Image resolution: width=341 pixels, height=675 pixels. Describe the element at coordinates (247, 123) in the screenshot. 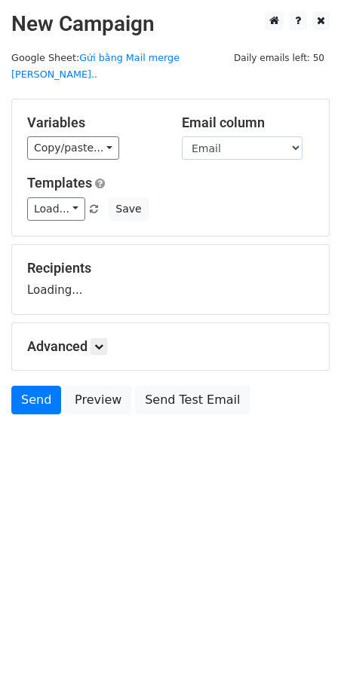

I see `h5: Email column` at that location.